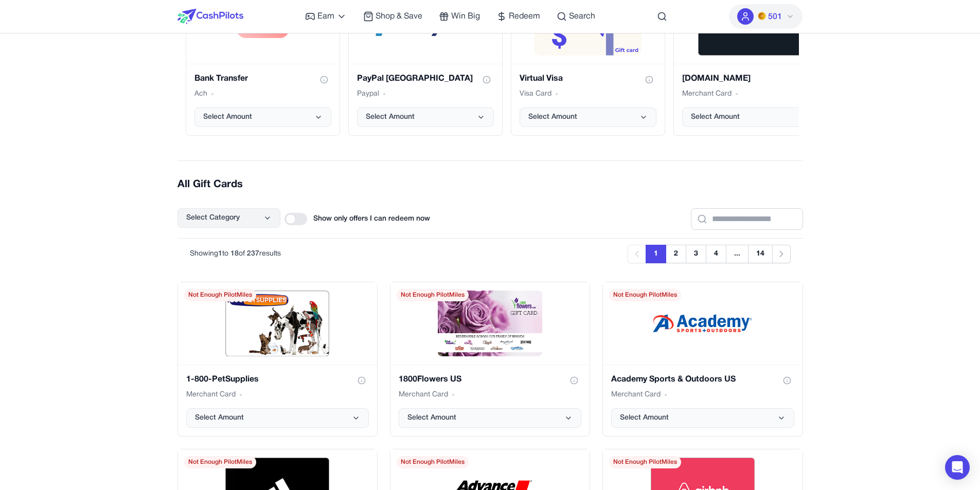 The width and height of the screenshot is (980, 490). I want to click on button: PMs501, so click(766, 16).